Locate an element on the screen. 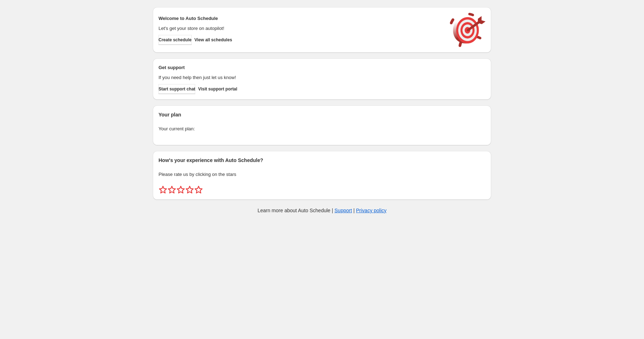  p: Learn more about Auto Schedule | | is located at coordinates (322, 211).